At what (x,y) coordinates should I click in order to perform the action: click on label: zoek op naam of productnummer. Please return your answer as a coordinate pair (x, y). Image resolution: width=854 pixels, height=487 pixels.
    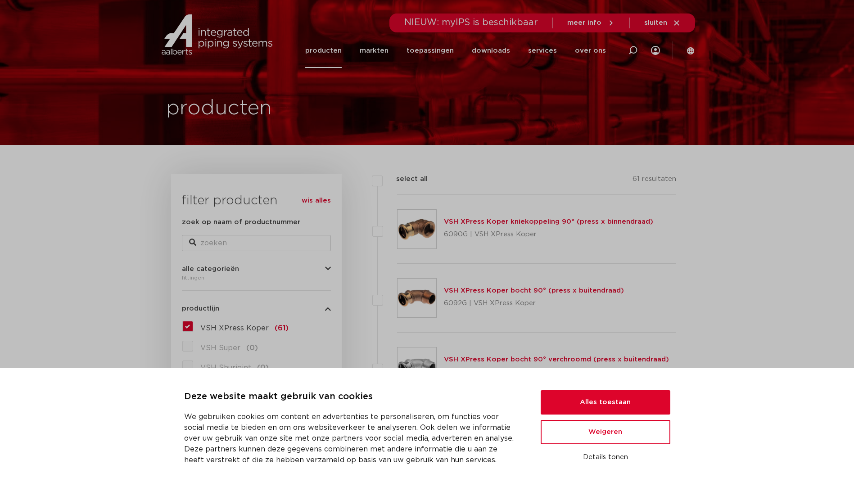
    Looking at the image, I should click on (241, 222).